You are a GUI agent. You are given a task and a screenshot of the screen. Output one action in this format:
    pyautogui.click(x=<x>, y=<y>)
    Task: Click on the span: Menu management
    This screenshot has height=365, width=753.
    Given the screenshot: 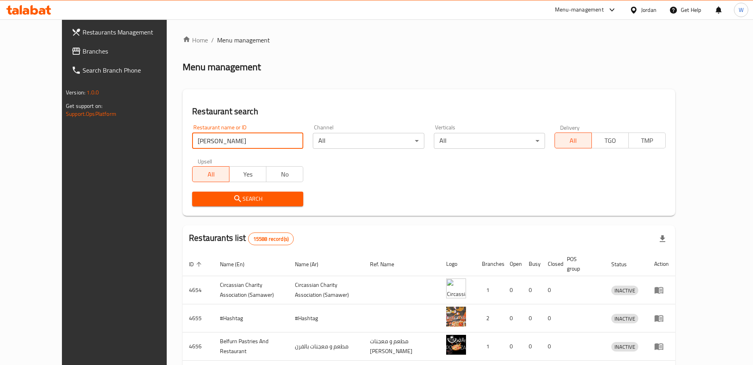 What is the action you would take?
    pyautogui.click(x=243, y=40)
    